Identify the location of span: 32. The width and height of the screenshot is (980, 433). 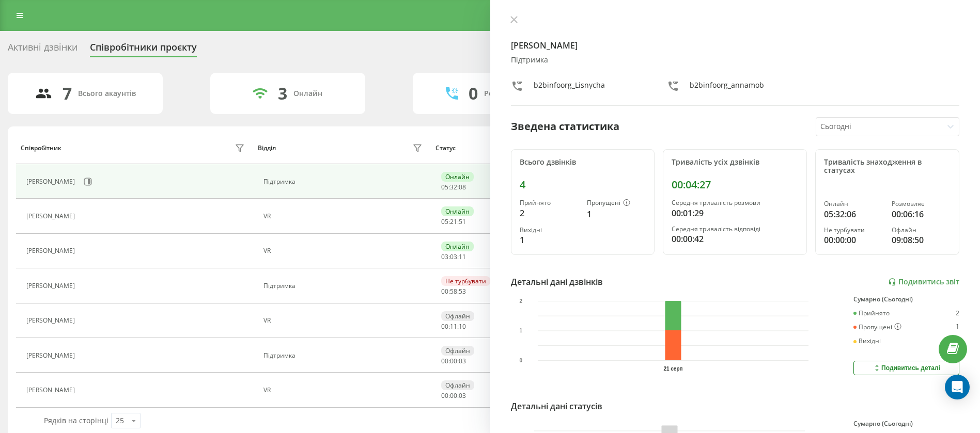
(453, 187).